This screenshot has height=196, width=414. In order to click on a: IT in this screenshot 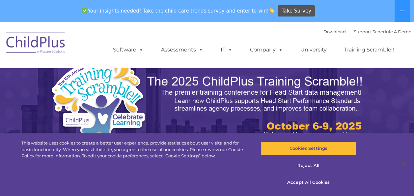, I will do `click(227, 50)`.